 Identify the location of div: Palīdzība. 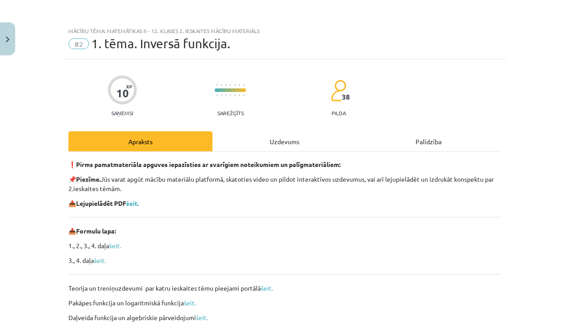
(428, 141).